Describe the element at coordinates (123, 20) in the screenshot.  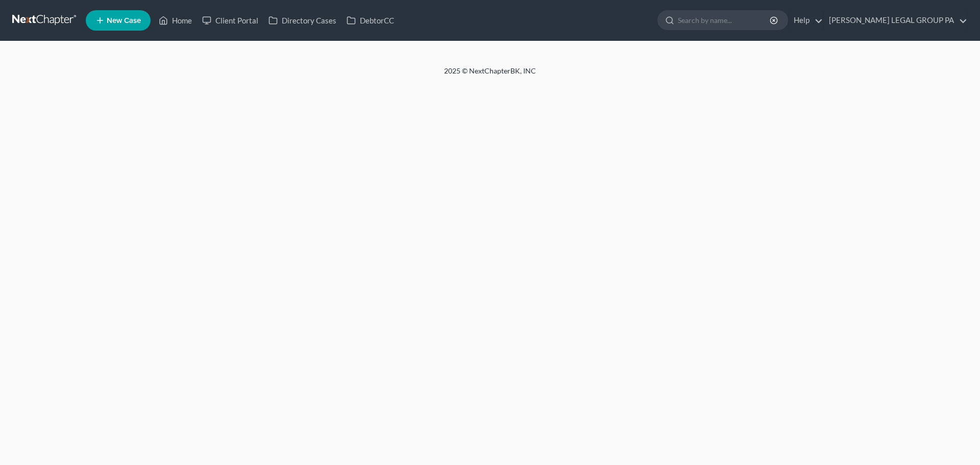
I see `span: New Case` at that location.